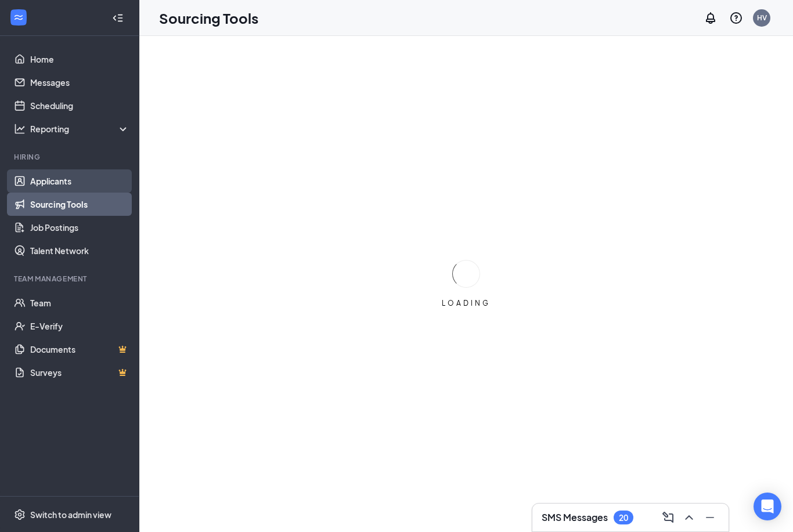  I want to click on a: Job Postings, so click(79, 228).